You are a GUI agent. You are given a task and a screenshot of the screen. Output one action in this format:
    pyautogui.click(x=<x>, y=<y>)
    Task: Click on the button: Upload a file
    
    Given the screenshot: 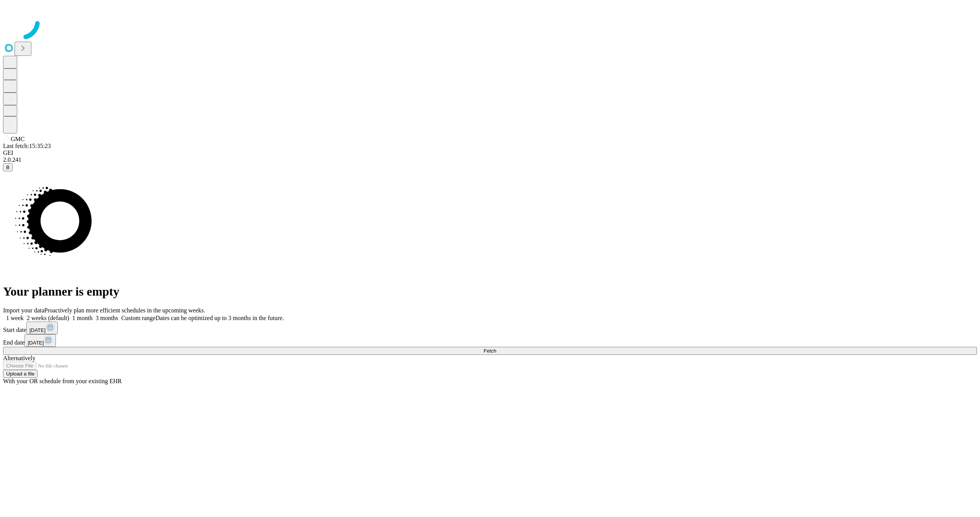 What is the action you would take?
    pyautogui.click(x=20, y=374)
    